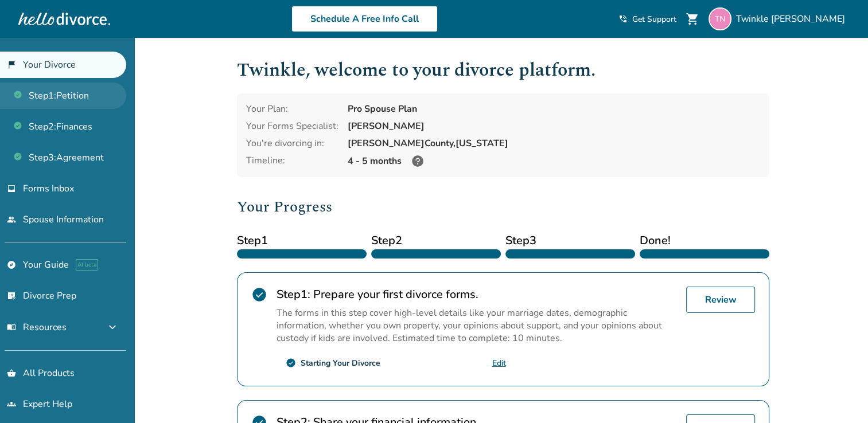  Describe the element at coordinates (704, 241) in the screenshot. I see `span: Done!` at that location.